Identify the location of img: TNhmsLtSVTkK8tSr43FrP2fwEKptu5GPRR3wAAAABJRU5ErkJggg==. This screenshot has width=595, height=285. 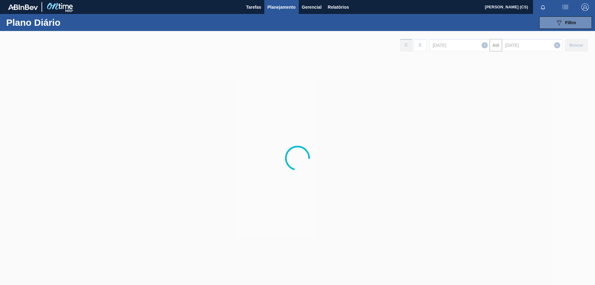
(23, 7).